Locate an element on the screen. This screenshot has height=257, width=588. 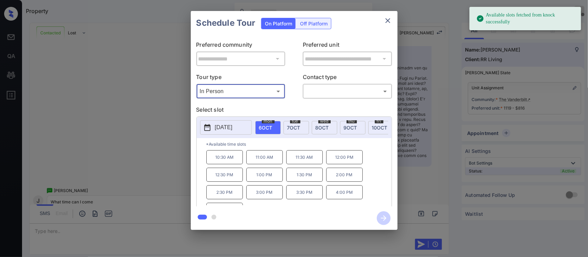
p: 11:30 AM is located at coordinates (304, 157).